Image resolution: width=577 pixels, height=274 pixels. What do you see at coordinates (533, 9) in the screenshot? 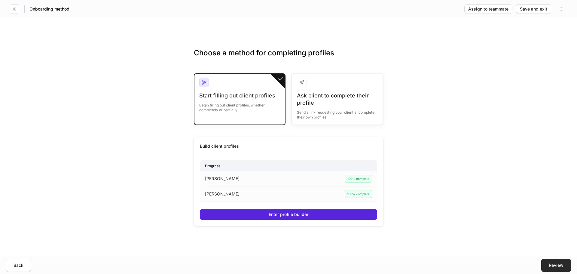
I see `button: Save and exit` at bounding box center [533, 9].